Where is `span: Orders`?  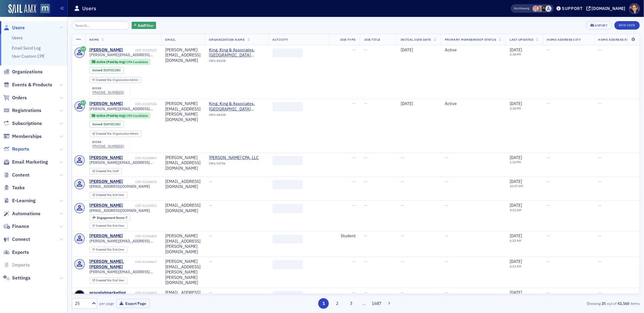 span: Orders is located at coordinates (19, 98).